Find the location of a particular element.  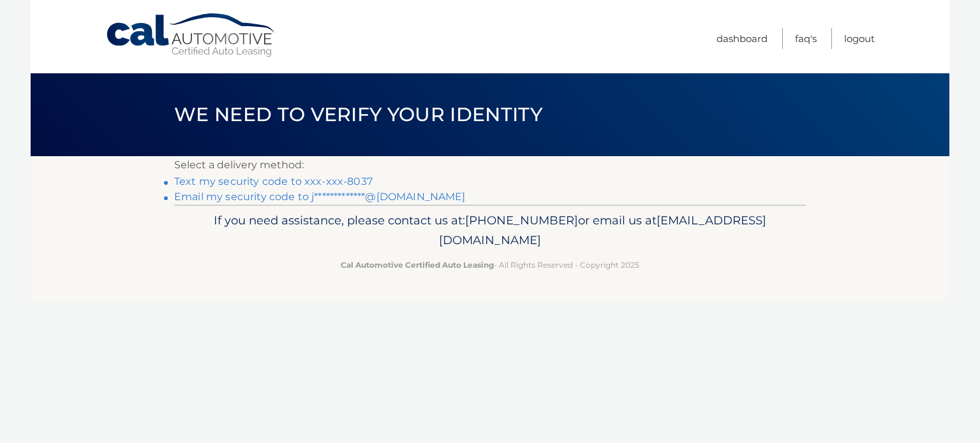

p: - All Rights Reserved - Copyright 2025 is located at coordinates (490, 264).